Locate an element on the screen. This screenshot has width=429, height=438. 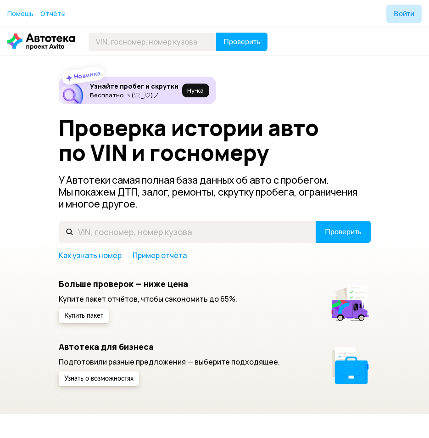
button: Войти is located at coordinates (404, 14).